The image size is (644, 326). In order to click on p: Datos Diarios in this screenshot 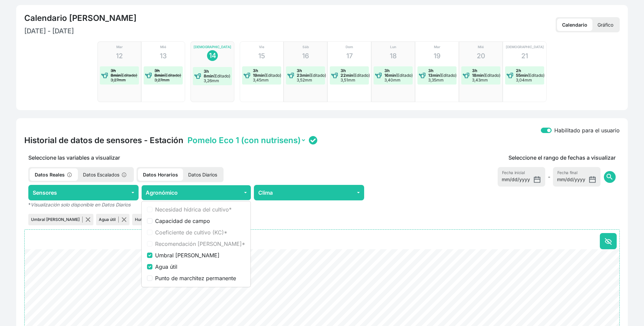, I will do `click(203, 175)`.